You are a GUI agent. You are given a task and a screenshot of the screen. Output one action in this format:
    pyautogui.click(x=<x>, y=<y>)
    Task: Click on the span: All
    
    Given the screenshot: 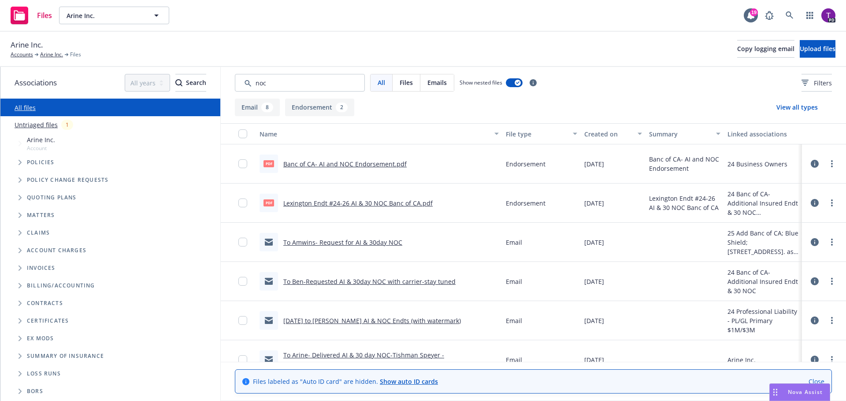 What is the action you would take?
    pyautogui.click(x=381, y=82)
    